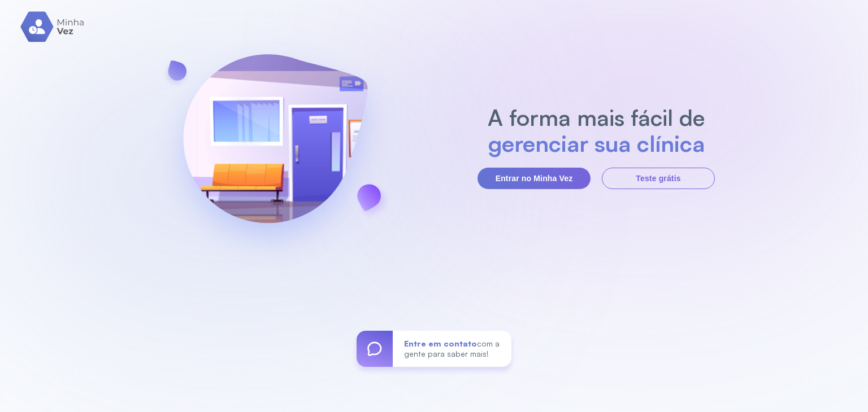  Describe the element at coordinates (434, 349) in the screenshot. I see `a: Entre em contatocom a gente para saber mais!` at that location.